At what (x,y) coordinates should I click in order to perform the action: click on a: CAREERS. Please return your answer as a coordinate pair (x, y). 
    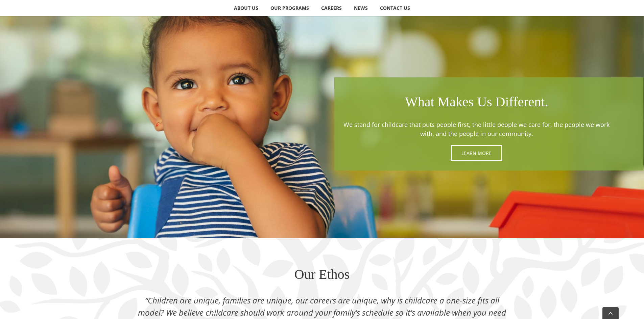
    Looking at the image, I should click on (332, 8).